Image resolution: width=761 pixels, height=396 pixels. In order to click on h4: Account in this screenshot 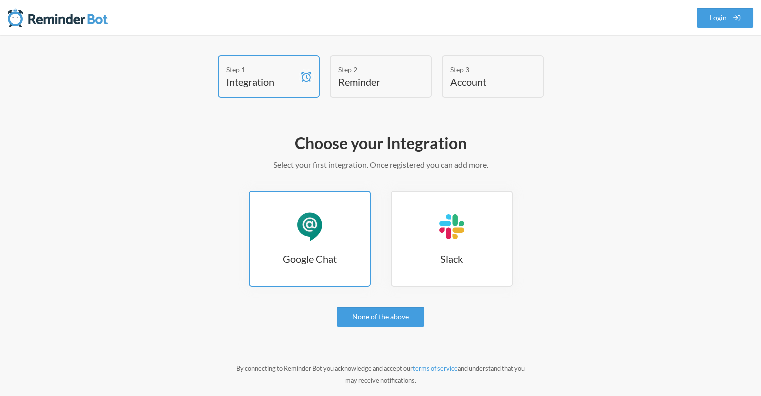, I will do `click(485, 82)`.